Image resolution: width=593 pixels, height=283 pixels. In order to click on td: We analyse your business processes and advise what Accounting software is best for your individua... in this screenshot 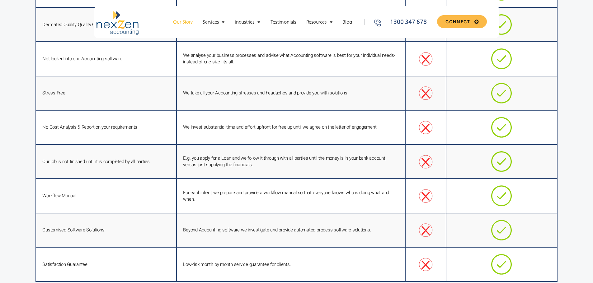, I will do `click(291, 59)`.